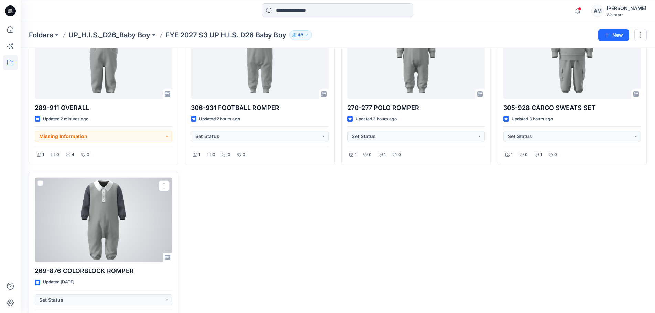 The image size is (655, 313). Describe the element at coordinates (41, 35) in the screenshot. I see `a: Folders` at that location.